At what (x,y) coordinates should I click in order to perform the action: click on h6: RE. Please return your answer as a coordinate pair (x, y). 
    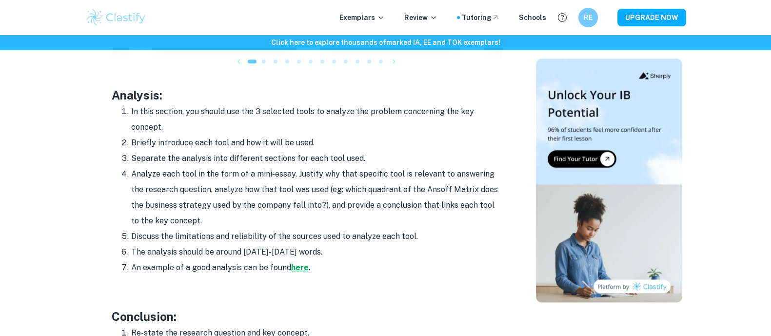
    Looking at the image, I should click on (587, 18).